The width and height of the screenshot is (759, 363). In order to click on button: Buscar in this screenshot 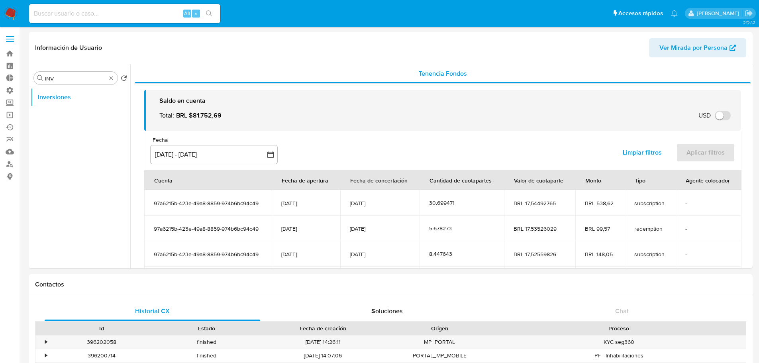, I will do `click(40, 78)`.